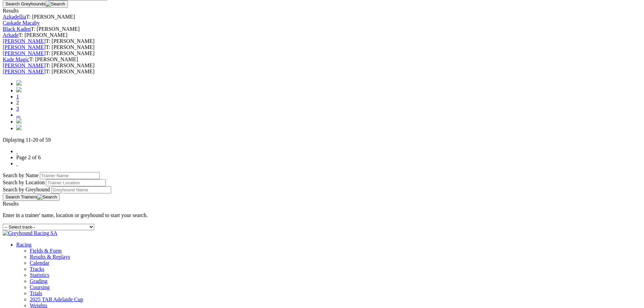 The image size is (644, 308). I want to click on a: Fields & Form, so click(46, 251).